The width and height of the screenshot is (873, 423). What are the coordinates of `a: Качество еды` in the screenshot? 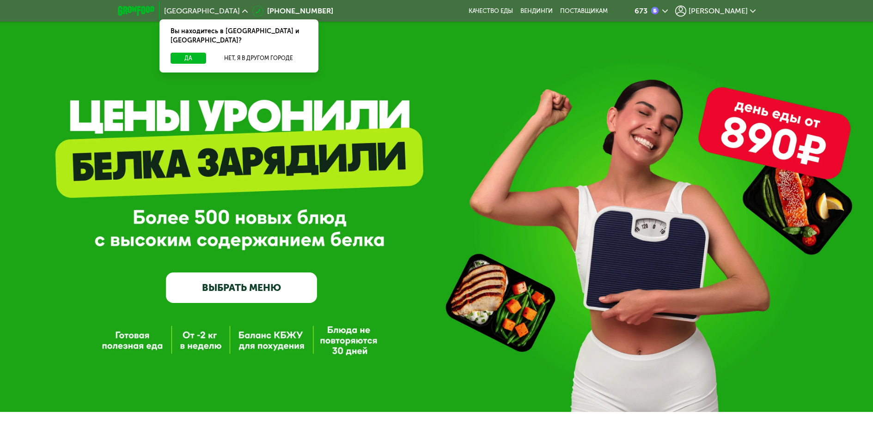 It's located at (491, 11).